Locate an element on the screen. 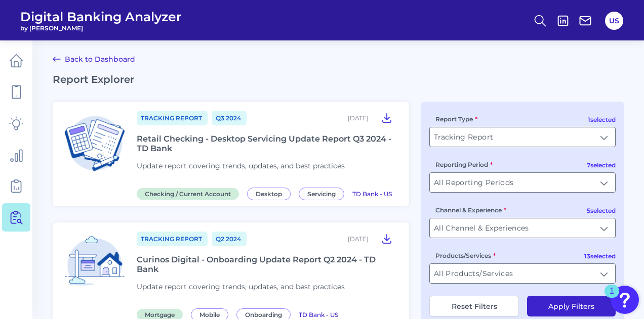  a: Desktop is located at coordinates (271, 193).